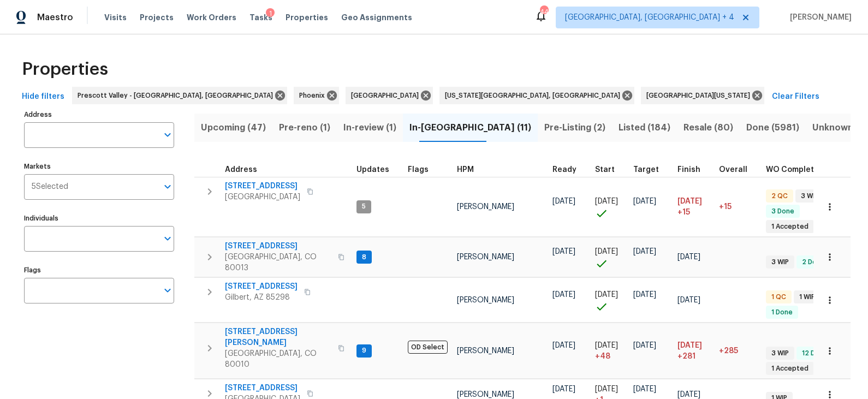 The image size is (868, 399). Describe the element at coordinates (694, 351) in the screenshot. I see `td: Scheduled to finish 281 day(s) late` at that location.